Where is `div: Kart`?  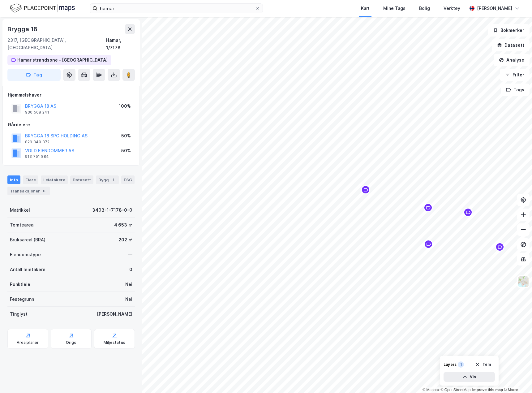 div: Kart is located at coordinates (365, 8).